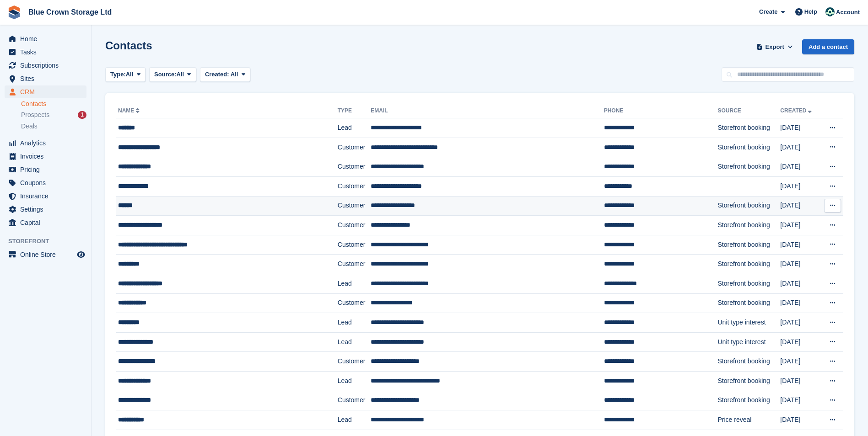 This screenshot has height=436, width=868. Describe the element at coordinates (29, 126) in the screenshot. I see `span: Deals` at that location.